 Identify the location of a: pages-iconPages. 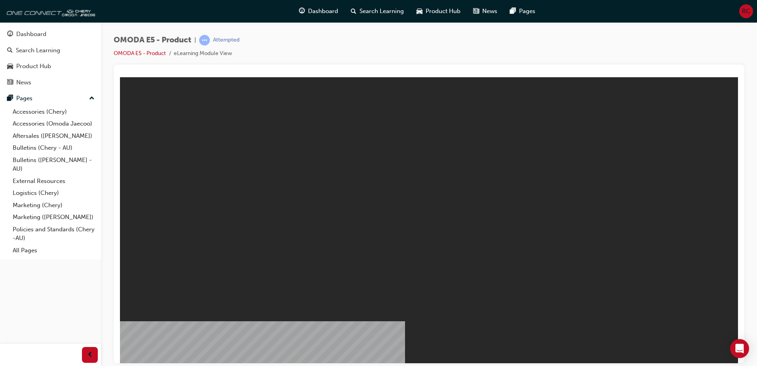
(523, 11).